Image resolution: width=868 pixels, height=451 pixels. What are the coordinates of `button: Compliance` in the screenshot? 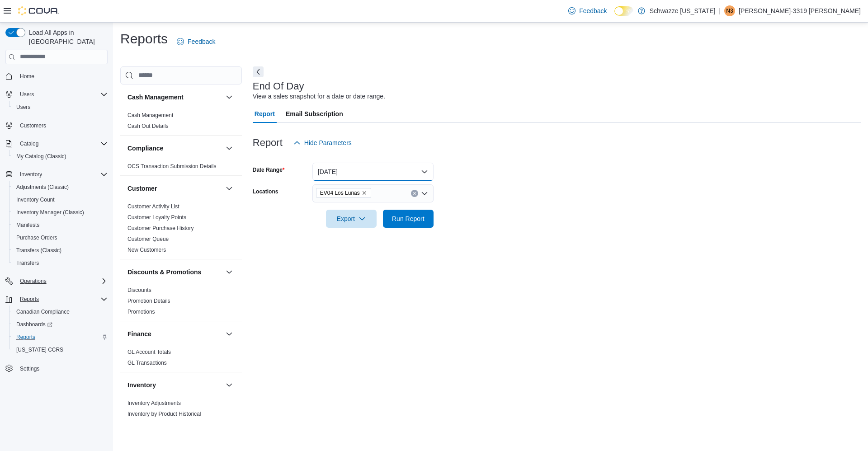 It's located at (229, 148).